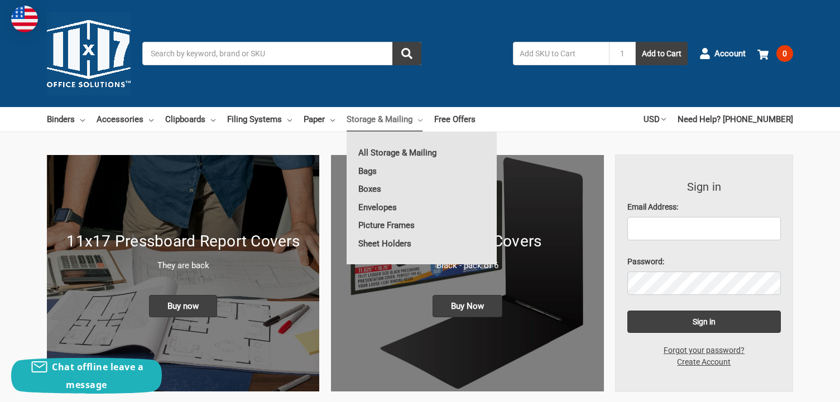  What do you see at coordinates (421, 171) in the screenshot?
I see `a: Bags` at bounding box center [421, 171].